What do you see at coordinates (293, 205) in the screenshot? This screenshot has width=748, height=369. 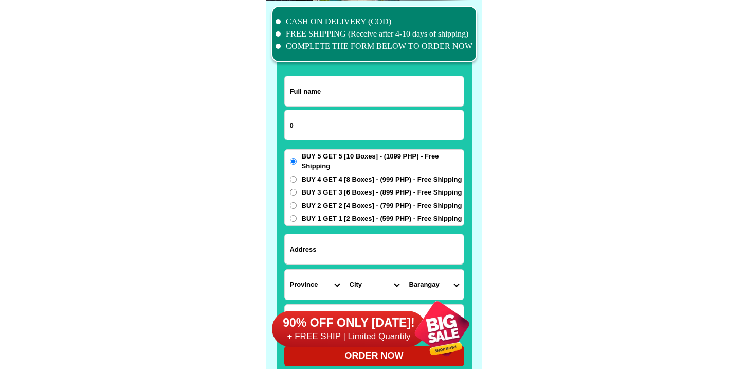 I see `input: BUY 2 GET 2 [4 Boxes] - (799 PHP) - Free Shipping` at bounding box center [293, 205].